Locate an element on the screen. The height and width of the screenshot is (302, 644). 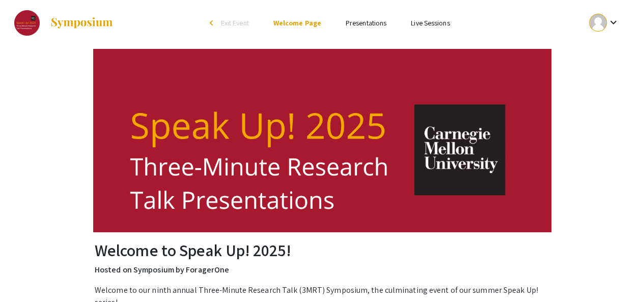
button: Expand account dropdown is located at coordinates (604, 23).